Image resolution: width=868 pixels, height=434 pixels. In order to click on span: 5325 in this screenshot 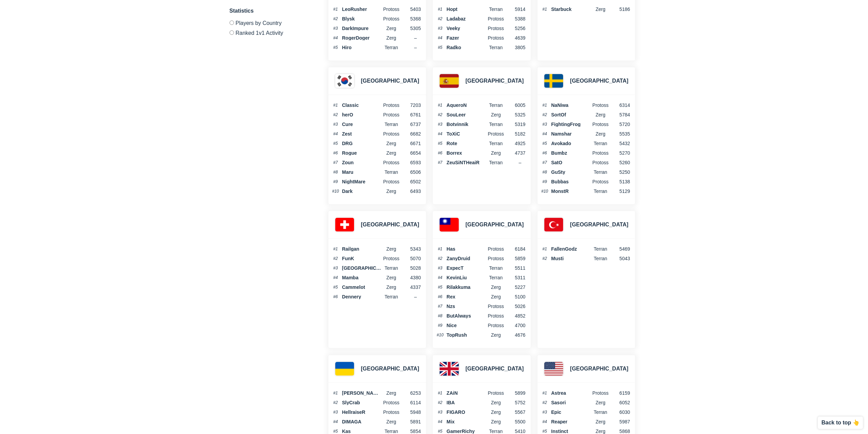, I will do `click(516, 115)`.